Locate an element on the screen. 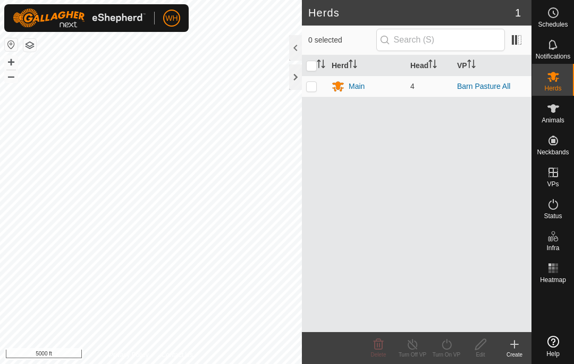 This screenshot has height=364, width=574. span: Notifications is located at coordinates (553, 56).